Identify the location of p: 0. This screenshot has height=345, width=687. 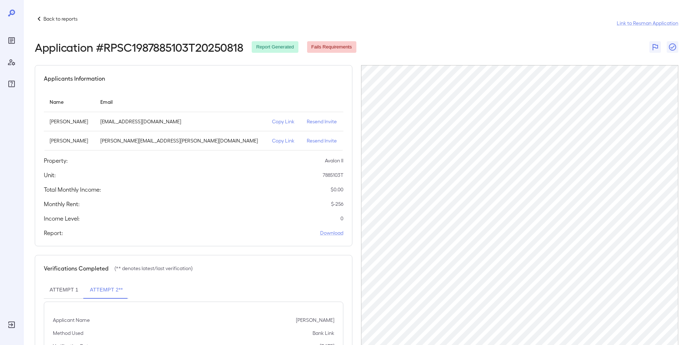
(342, 219).